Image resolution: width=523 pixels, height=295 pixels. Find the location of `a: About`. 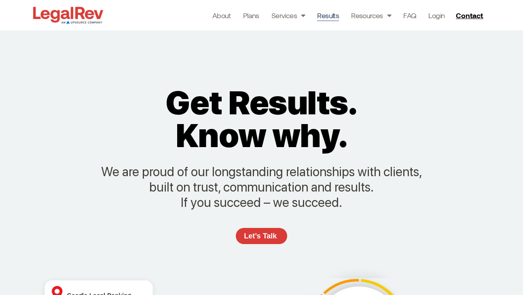

a: About is located at coordinates (222, 15).